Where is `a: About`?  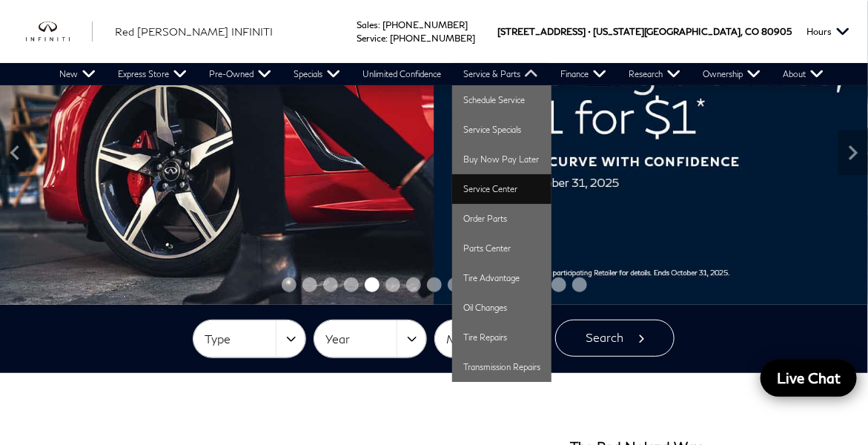
a: About is located at coordinates (803, 74).